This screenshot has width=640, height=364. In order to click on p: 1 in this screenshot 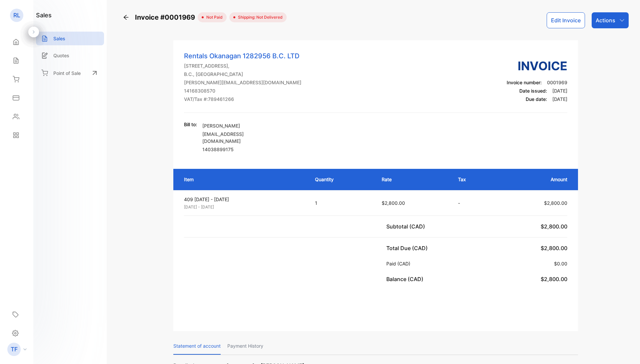, I will do `click(342, 202)`.